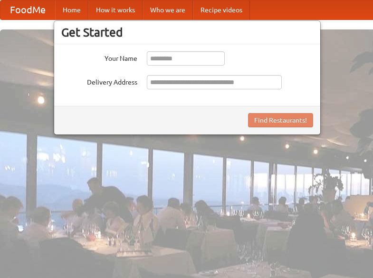 This screenshot has width=373, height=278. What do you see at coordinates (99, 57) in the screenshot?
I see `label: Your Name` at bounding box center [99, 57].